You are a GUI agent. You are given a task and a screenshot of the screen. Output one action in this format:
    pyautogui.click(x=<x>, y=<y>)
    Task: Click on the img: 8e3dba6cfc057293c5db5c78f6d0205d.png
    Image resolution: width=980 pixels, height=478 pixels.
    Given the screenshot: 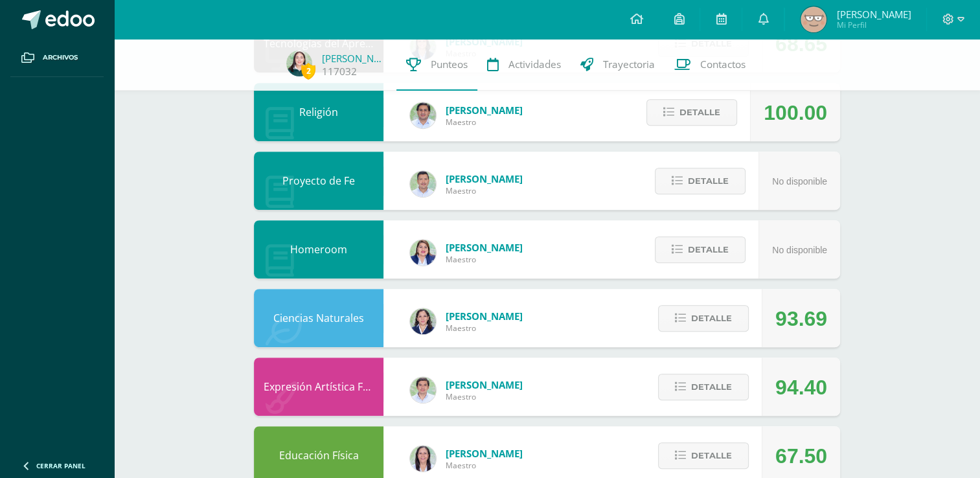 What is the action you would take?
    pyautogui.click(x=423, y=390)
    